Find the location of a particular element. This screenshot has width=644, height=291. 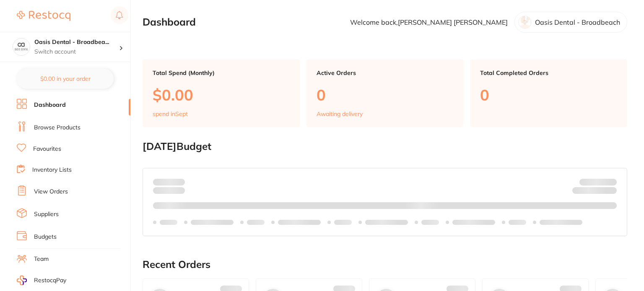

p: Remaining: is located at coordinates (594, 191).